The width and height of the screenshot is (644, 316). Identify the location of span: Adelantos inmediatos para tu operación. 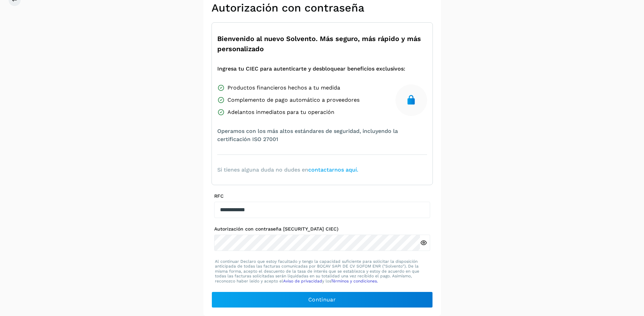
(281, 112).